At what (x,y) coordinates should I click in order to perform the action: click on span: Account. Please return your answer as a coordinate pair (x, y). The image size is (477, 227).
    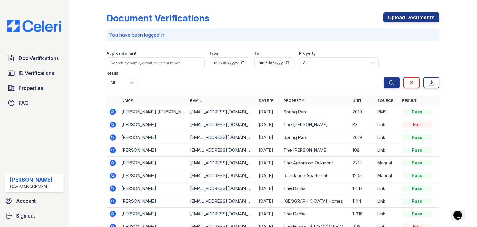
    Looking at the image, I should click on (26, 201).